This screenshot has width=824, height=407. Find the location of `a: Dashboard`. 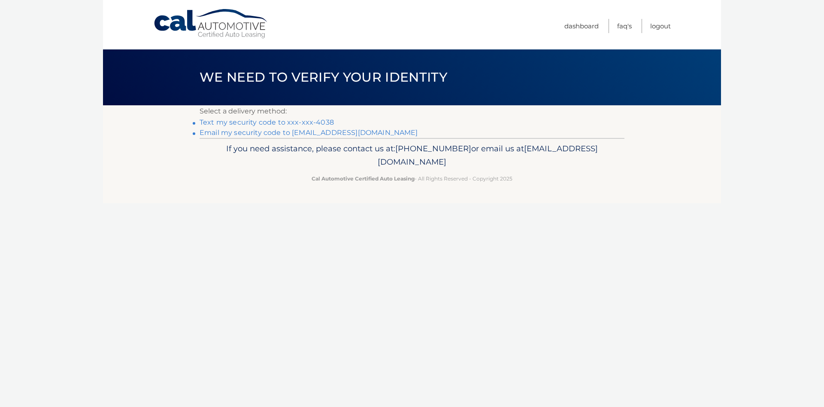

a: Dashboard is located at coordinates (582, 26).